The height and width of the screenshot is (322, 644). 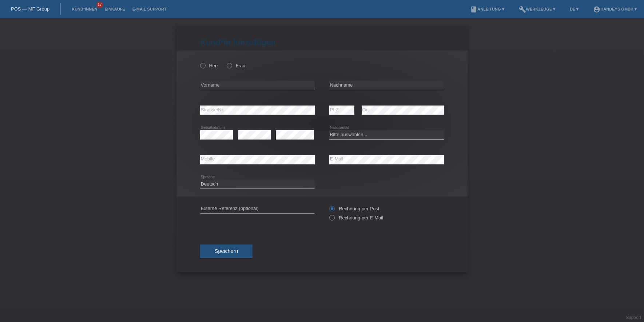 What do you see at coordinates (574, 9) in the screenshot?
I see `a: DE ▾` at bounding box center [574, 9].